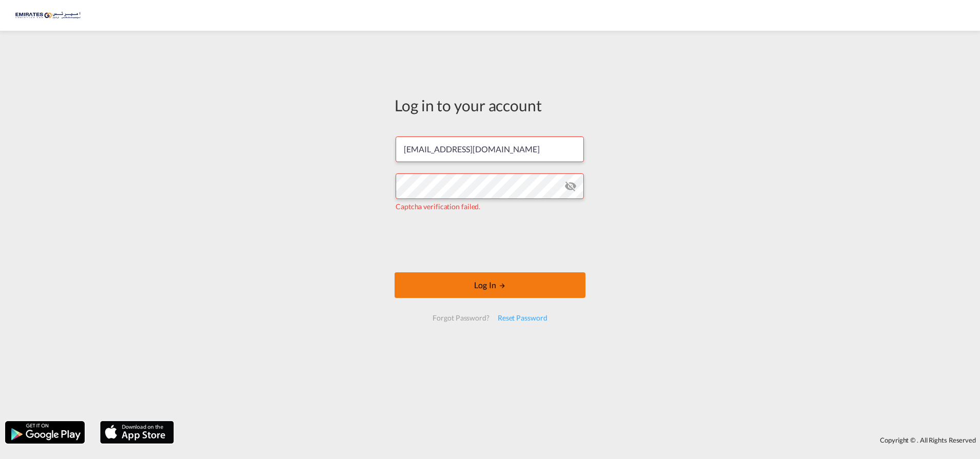 The width and height of the screenshot is (980, 459). What do you see at coordinates (580, 440) in the screenshot?
I see `div: Copyright © . All Rights Reserved` at bounding box center [580, 440].